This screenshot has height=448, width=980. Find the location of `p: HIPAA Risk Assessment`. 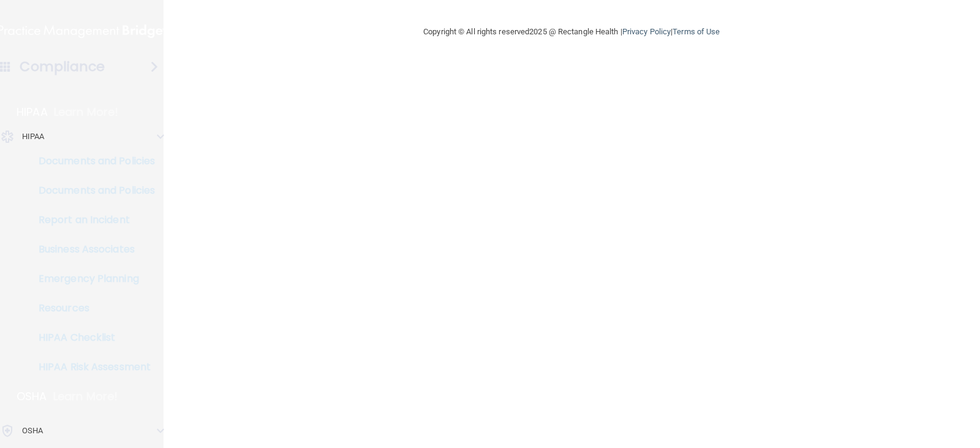

p: HIPAA Risk Assessment is located at coordinates (91, 367).